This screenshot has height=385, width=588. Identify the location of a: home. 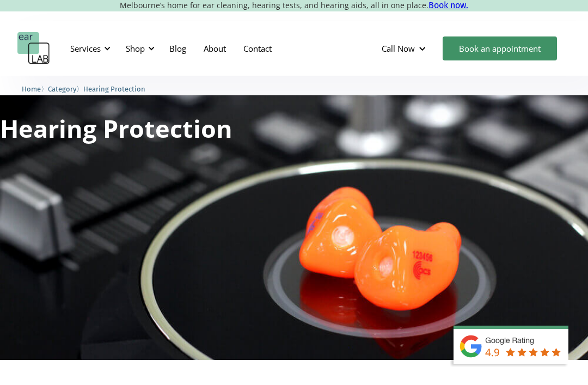
(34, 48).